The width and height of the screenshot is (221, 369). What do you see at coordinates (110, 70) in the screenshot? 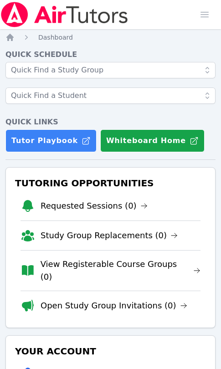
I see `input: Quick Find a Study Group` at bounding box center [110, 70].